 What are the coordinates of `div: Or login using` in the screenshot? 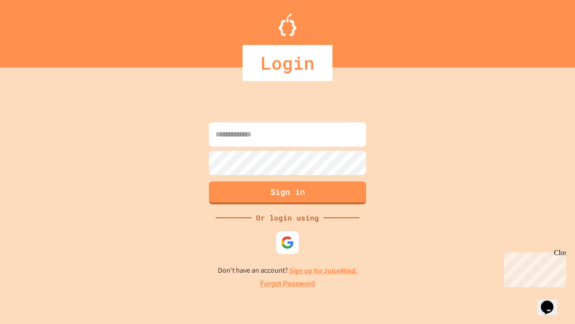 It's located at (288, 218).